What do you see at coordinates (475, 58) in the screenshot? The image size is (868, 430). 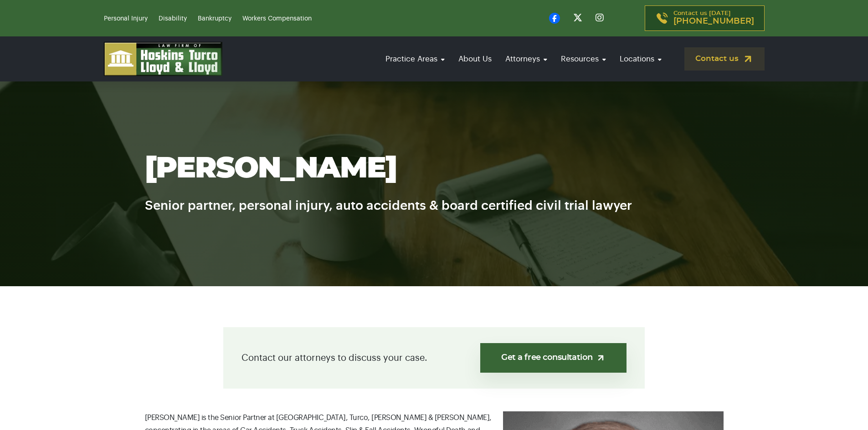 I see `a: About Us` at bounding box center [475, 58].